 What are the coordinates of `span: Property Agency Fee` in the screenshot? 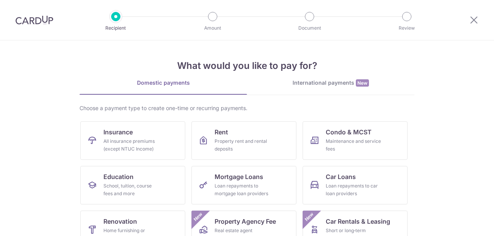 It's located at (245, 222).